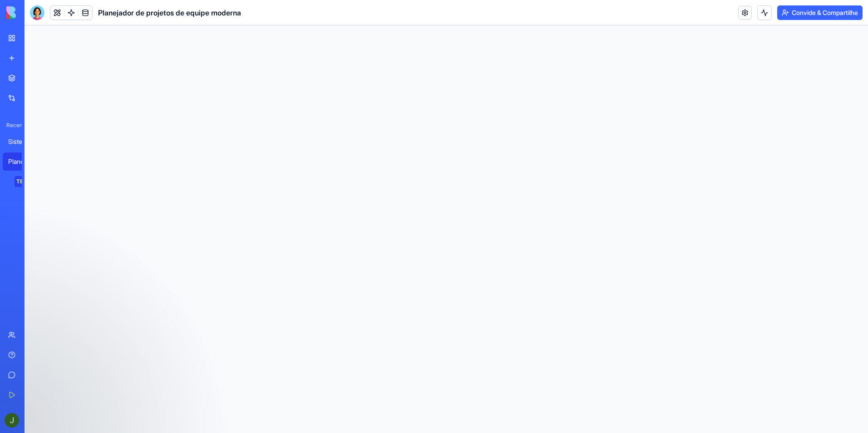  What do you see at coordinates (27, 181) in the screenshot?
I see `div: TENTAR` at bounding box center [27, 181].